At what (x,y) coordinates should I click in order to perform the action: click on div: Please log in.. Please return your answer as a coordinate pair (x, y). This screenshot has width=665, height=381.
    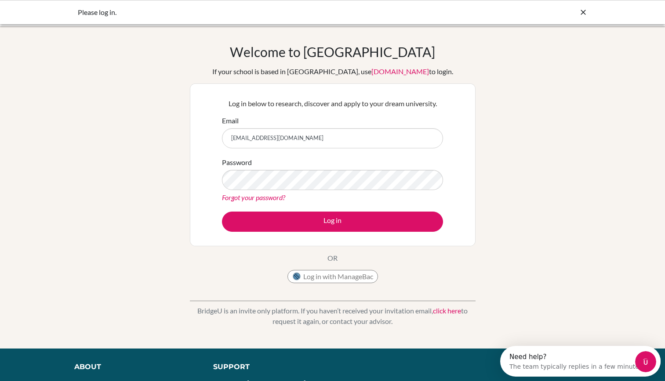
    Looking at the image, I should click on (267, 12).